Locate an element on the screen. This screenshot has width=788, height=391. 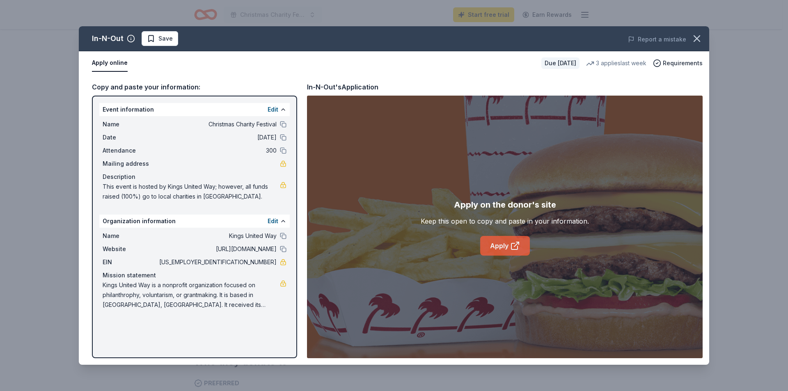
div: Description is located at coordinates (194, 177).